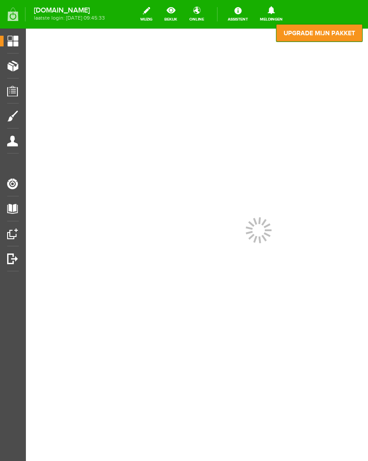 This screenshot has width=368, height=461. Describe the element at coordinates (146, 14) in the screenshot. I see `a: wijzig` at that location.